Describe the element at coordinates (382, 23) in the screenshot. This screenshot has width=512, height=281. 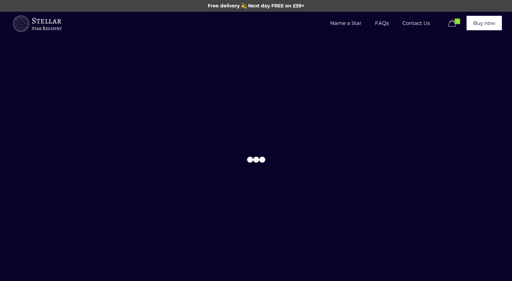
I see `a: FAQs` at that location.